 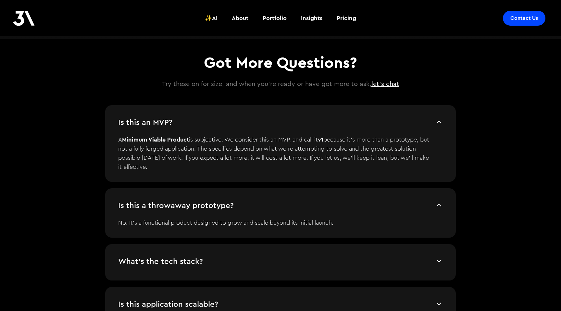 I want to click on div: ✨AI, so click(x=211, y=18).